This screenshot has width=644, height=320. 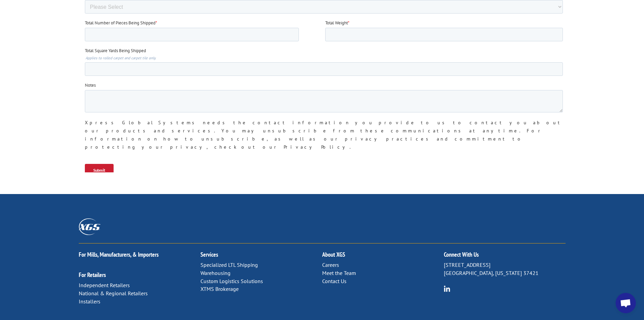 What do you see at coordinates (29, 193) in the screenshot?
I see `span: Pick and Pack Solutions` at bounding box center [29, 193].